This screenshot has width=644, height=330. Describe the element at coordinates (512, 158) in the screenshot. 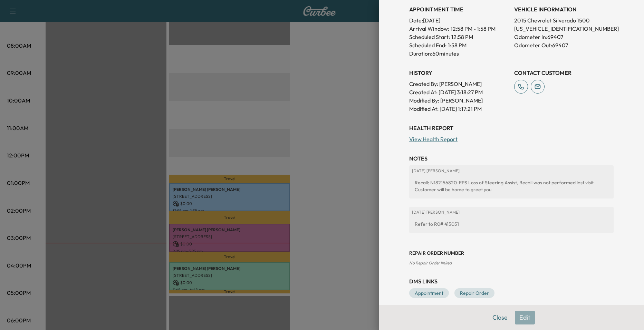

I see `h3: NOTES` at that location.